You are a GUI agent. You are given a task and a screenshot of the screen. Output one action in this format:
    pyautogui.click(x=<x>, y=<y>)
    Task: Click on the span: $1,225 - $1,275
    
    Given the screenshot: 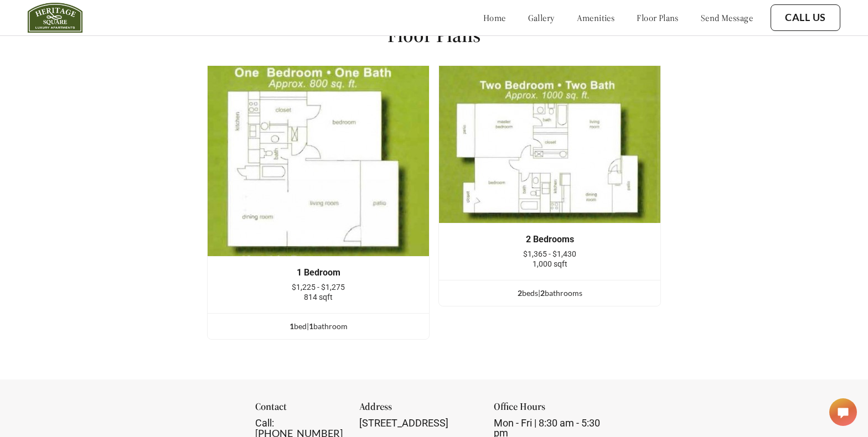 What is the action you would take?
    pyautogui.click(x=319, y=287)
    